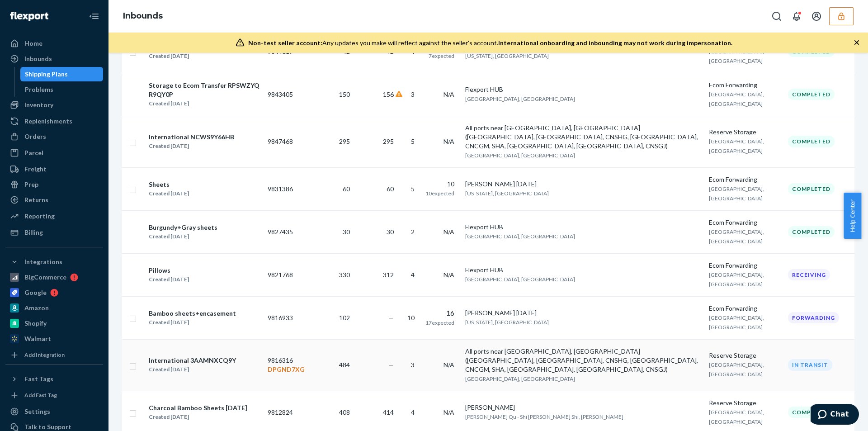 This screenshot has width=868, height=431. What do you see at coordinates (34, 232) in the screenshot?
I see `div: Billing` at bounding box center [34, 232].